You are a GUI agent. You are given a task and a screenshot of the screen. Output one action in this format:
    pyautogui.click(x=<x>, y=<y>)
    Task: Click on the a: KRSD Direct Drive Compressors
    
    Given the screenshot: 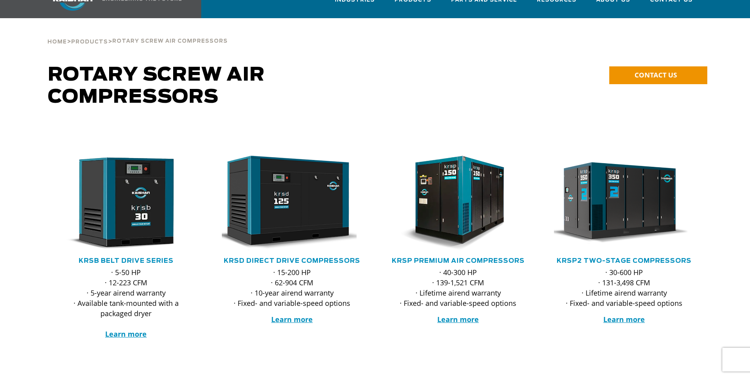 What is the action you would take?
    pyautogui.click(x=292, y=261)
    